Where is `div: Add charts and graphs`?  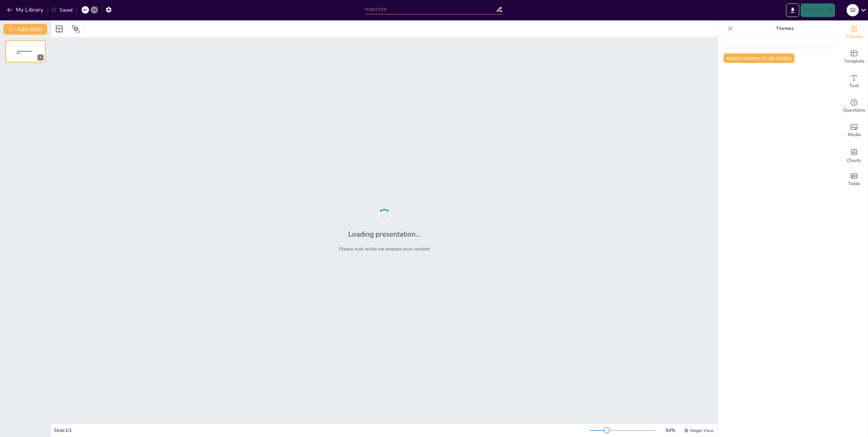 div: Add charts and graphs is located at coordinates (854, 155).